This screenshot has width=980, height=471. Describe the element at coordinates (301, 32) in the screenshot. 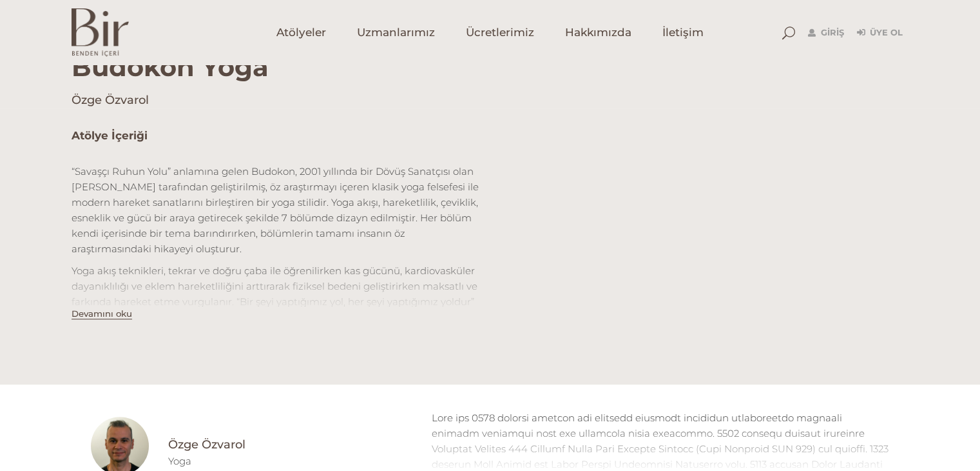

I see `span: Atölyeler` at that location.